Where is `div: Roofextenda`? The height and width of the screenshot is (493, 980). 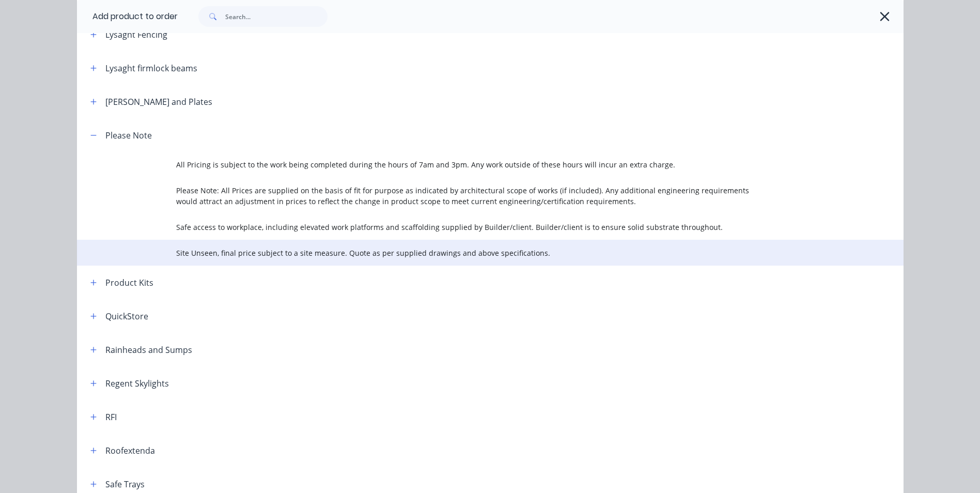 div: Roofextenda is located at coordinates (130, 451).